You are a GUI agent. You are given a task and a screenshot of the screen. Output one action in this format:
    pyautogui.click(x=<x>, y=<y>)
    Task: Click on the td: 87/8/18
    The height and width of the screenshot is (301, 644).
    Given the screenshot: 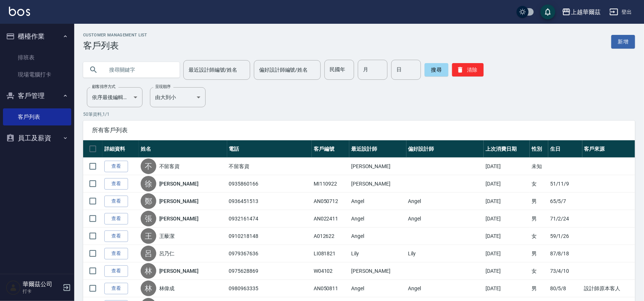 What is the action you would take?
    pyautogui.click(x=565, y=253)
    